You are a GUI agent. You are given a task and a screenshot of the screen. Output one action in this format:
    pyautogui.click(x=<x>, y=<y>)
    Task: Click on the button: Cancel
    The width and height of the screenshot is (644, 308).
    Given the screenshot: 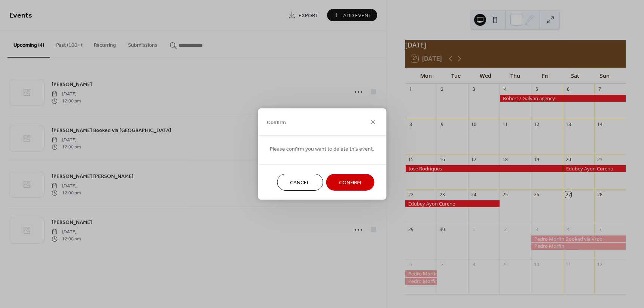 What is the action you would take?
    pyautogui.click(x=299, y=182)
    